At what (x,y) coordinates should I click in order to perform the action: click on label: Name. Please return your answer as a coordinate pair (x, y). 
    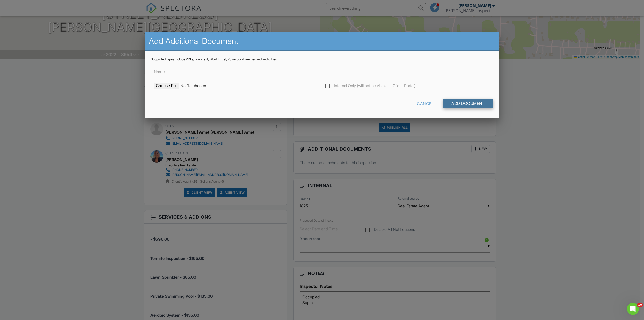
    Looking at the image, I should click on (159, 72).